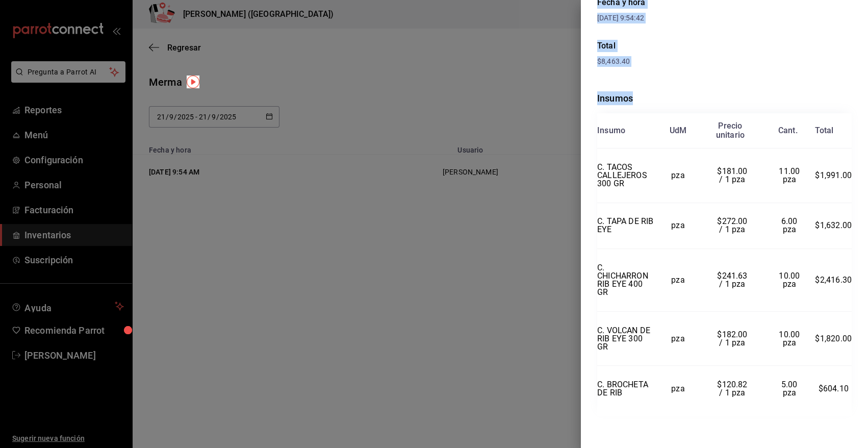 Image resolution: width=868 pixels, height=448 pixels. What do you see at coordinates (724, 98) in the screenshot?
I see `div: Insumos` at bounding box center [724, 98].